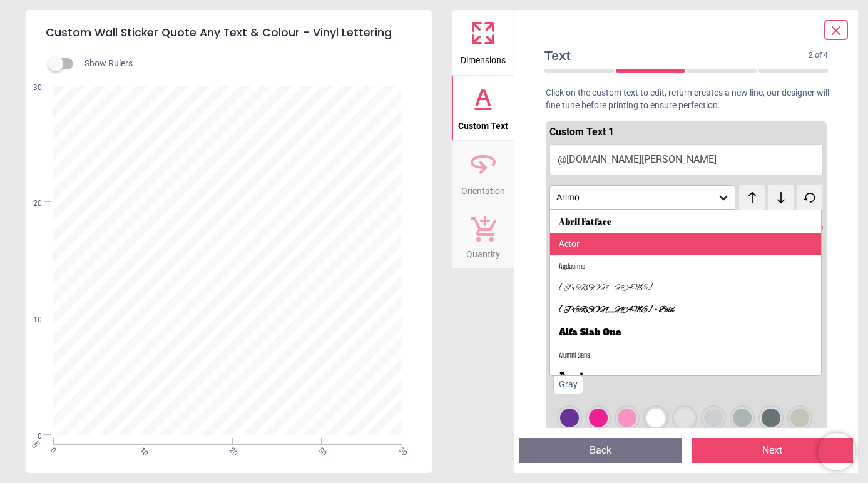  I want to click on button: Orientation, so click(483, 173).